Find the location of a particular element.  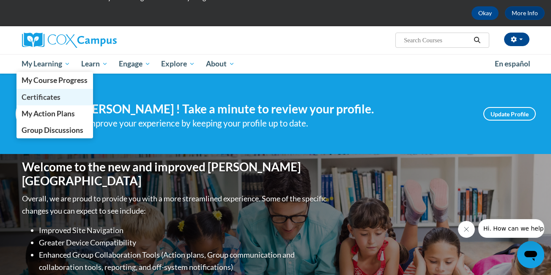

li: Improved Site Navigation is located at coordinates (183, 230).